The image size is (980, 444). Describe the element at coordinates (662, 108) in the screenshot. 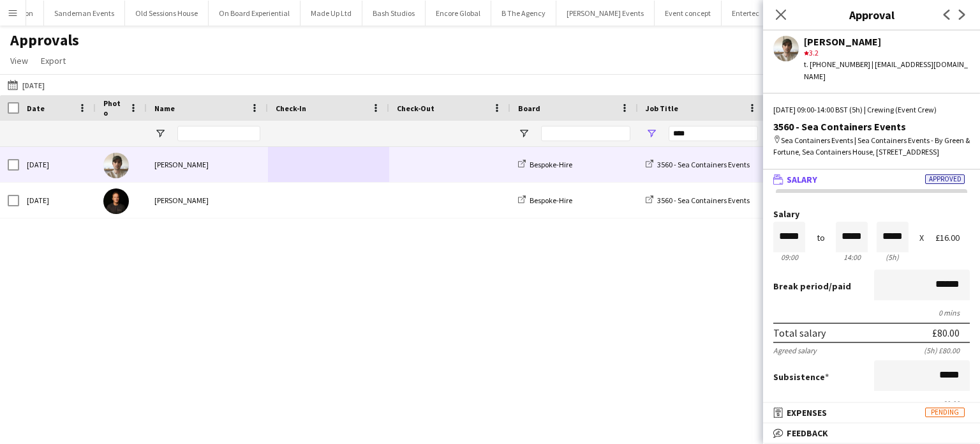

I see `span: Job Title` at that location.